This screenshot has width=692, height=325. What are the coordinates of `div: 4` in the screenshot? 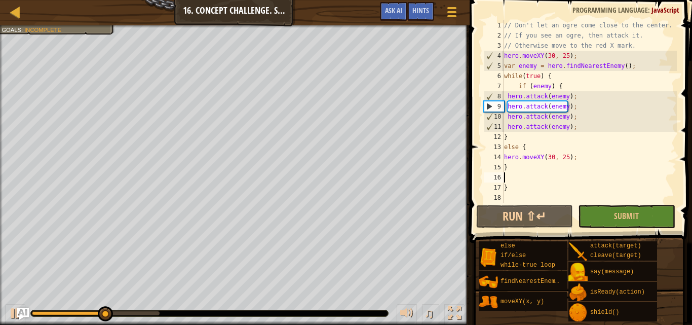 It's located at (494, 56).